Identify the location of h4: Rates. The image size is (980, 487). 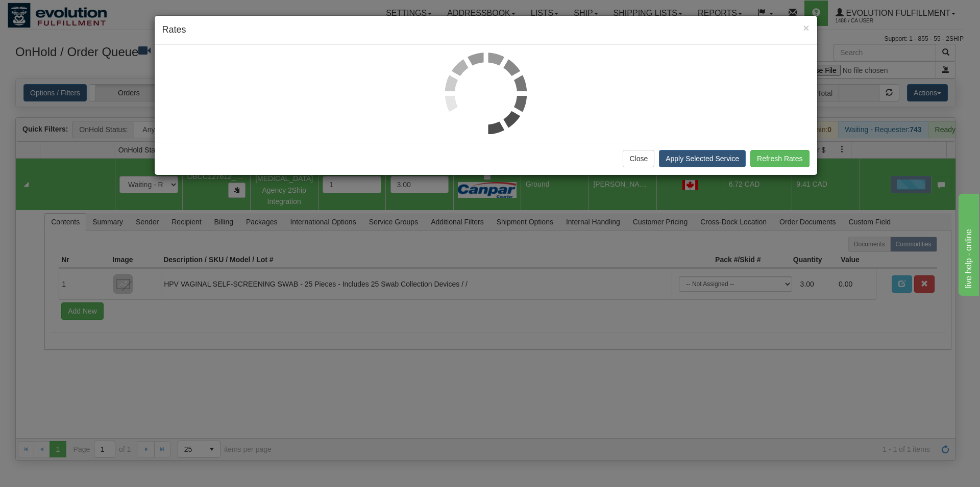
(486, 30).